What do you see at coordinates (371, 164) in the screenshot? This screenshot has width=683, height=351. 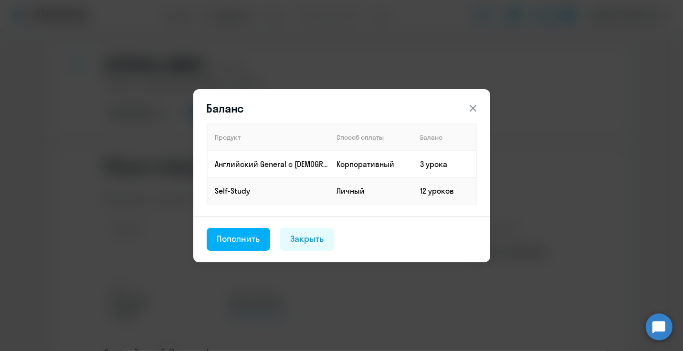 I see `td: Корпоративный` at bounding box center [371, 164].